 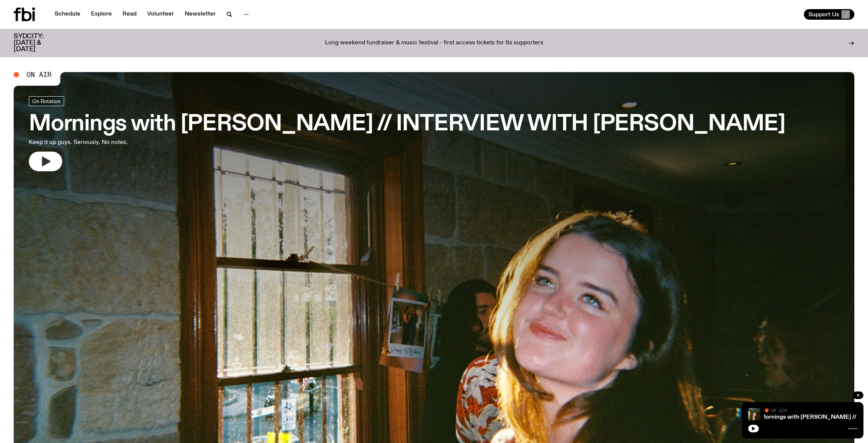 What do you see at coordinates (829, 15) in the screenshot?
I see `button: Support Us` at bounding box center [829, 15].